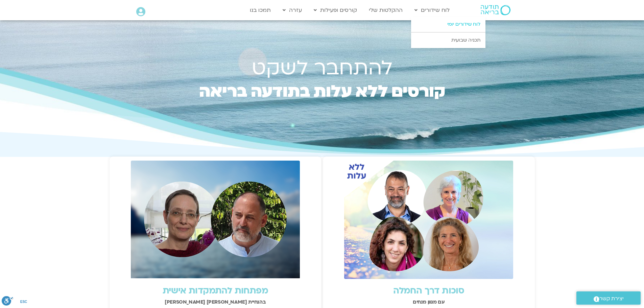 The image size is (644, 308). I want to click on a: לוח שידורים יומי, so click(448, 24).